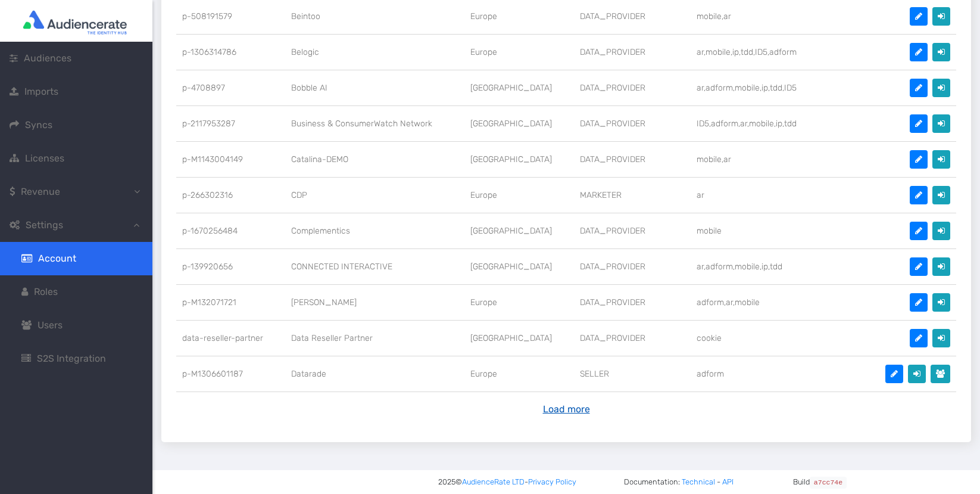  What do you see at coordinates (57, 258) in the screenshot?
I see `span: Account` at bounding box center [57, 258].